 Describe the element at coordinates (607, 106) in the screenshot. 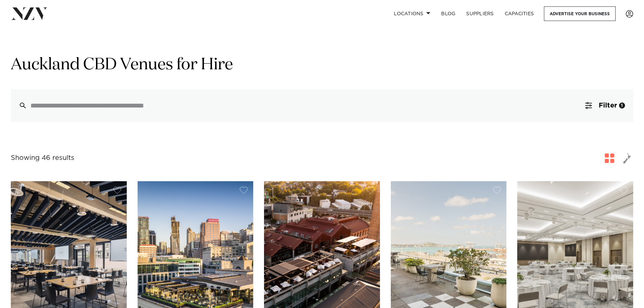

I see `span: Filter` at that location.